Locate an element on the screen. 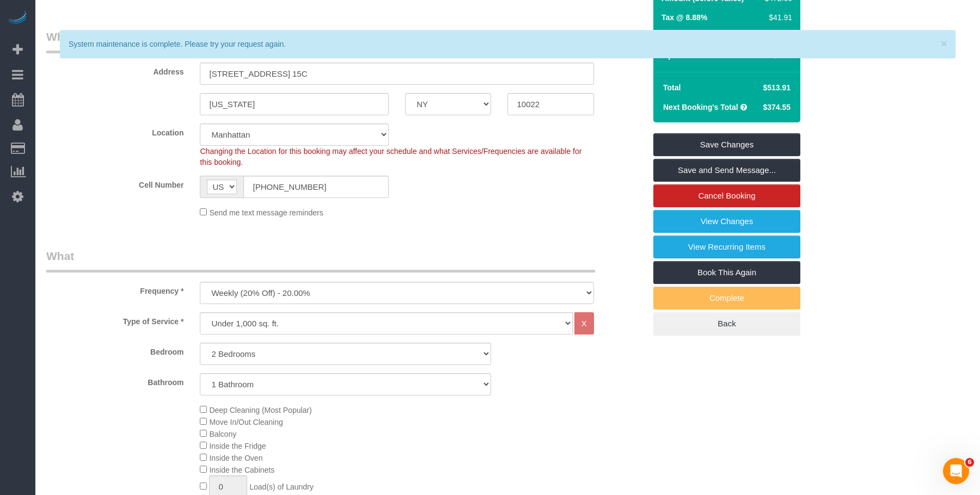  label: Address is located at coordinates (115, 70).